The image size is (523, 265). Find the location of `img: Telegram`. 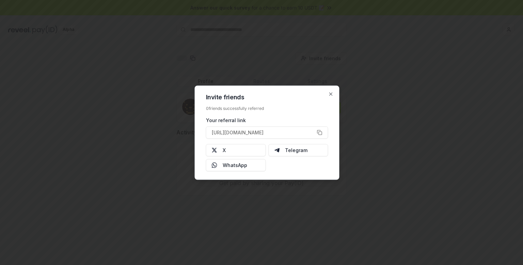

img: Telegram is located at coordinates (277, 150).